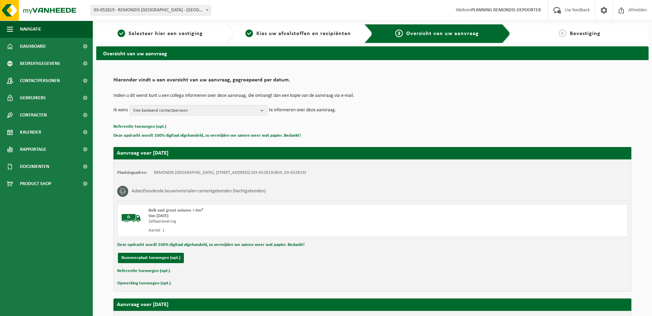 The width and height of the screenshot is (652, 316). What do you see at coordinates (585, 34) in the screenshot?
I see `span: Bevestiging` at bounding box center [585, 34].